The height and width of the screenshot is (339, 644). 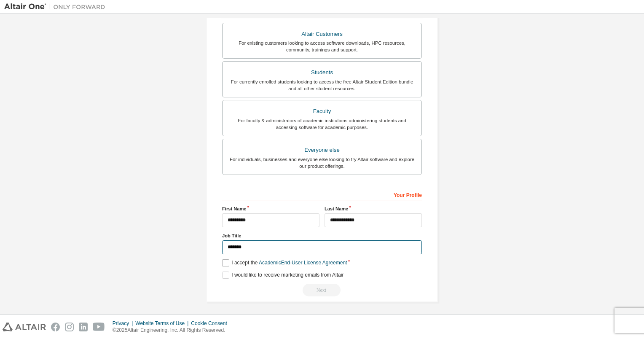 What do you see at coordinates (163, 323) in the screenshot?
I see `div: Website Terms of Use` at bounding box center [163, 323].